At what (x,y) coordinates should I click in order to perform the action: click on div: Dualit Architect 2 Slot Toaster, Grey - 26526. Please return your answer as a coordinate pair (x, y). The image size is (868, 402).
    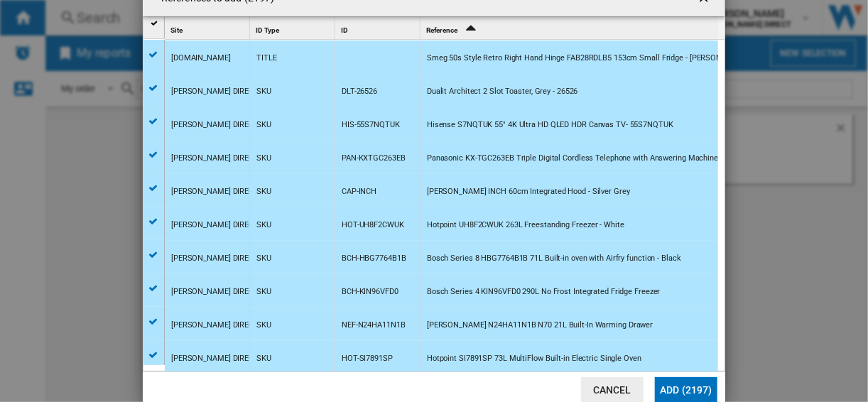
    Looking at the image, I should click on (502, 92).